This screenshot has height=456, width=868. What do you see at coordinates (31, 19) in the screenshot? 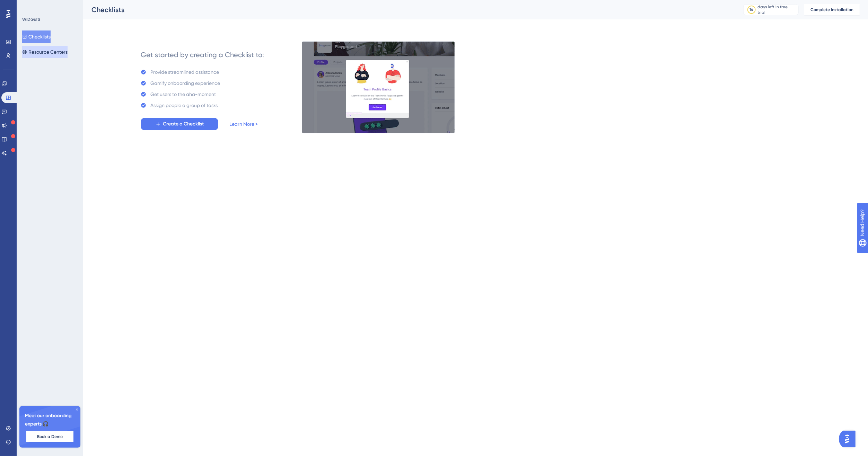
I see `div: WIDGETS` at bounding box center [31, 19].